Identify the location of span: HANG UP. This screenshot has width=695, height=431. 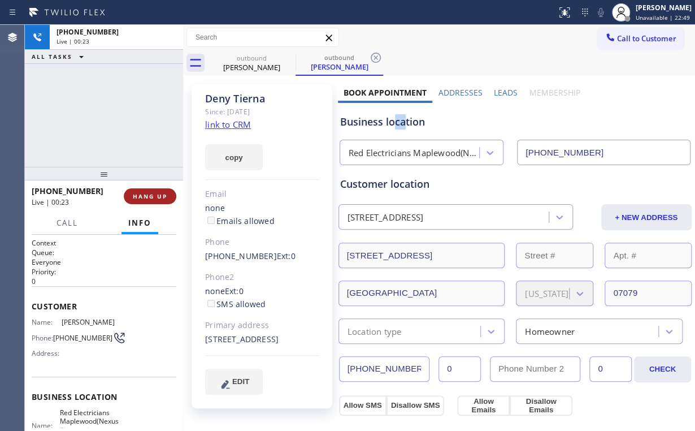
(150, 196).